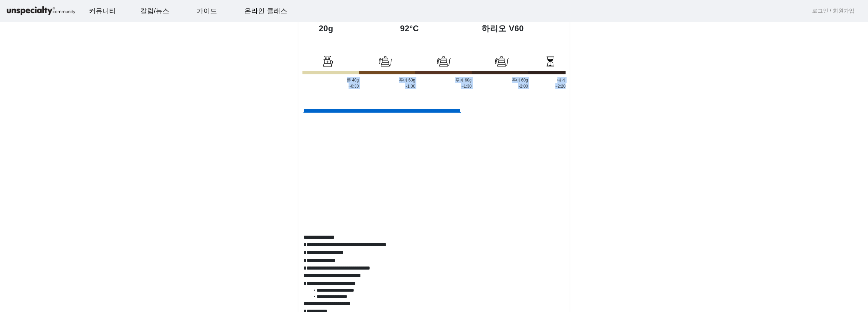  Describe the element at coordinates (547, 80) in the screenshot. I see `p: 대기` at that location.